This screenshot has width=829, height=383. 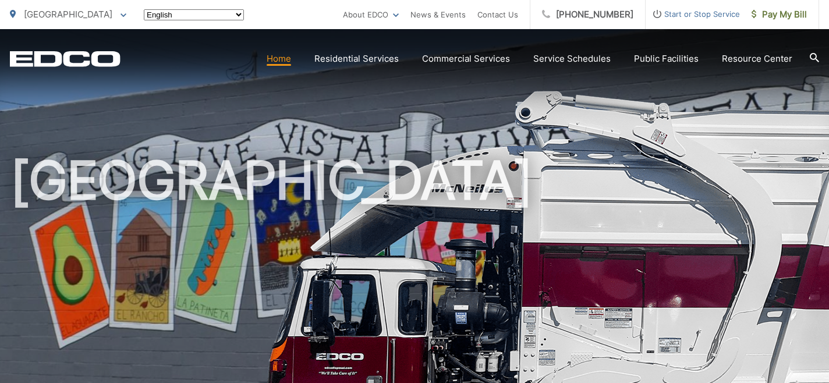 What do you see at coordinates (371, 15) in the screenshot?
I see `a: About EDCO` at bounding box center [371, 15].